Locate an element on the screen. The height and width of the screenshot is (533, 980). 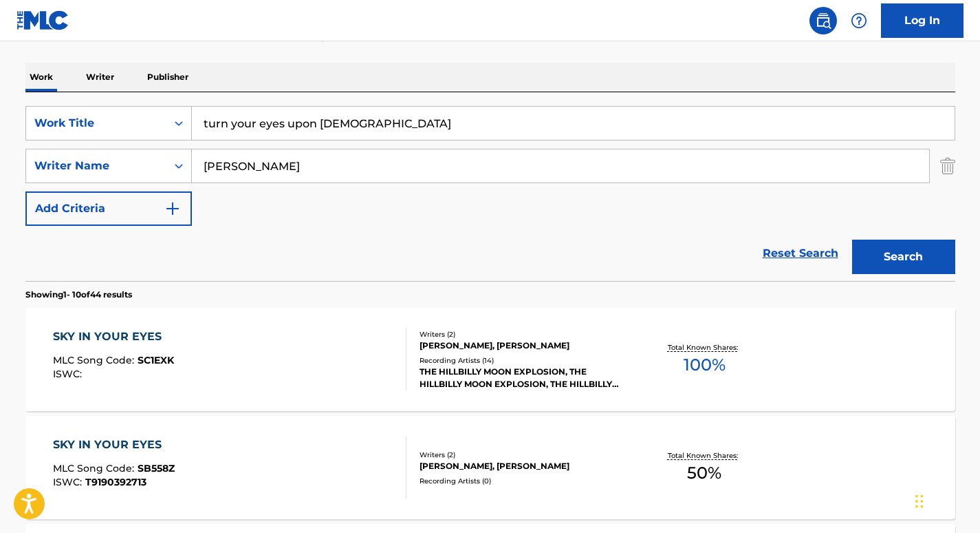
div: Drag is located at coordinates (920, 501).